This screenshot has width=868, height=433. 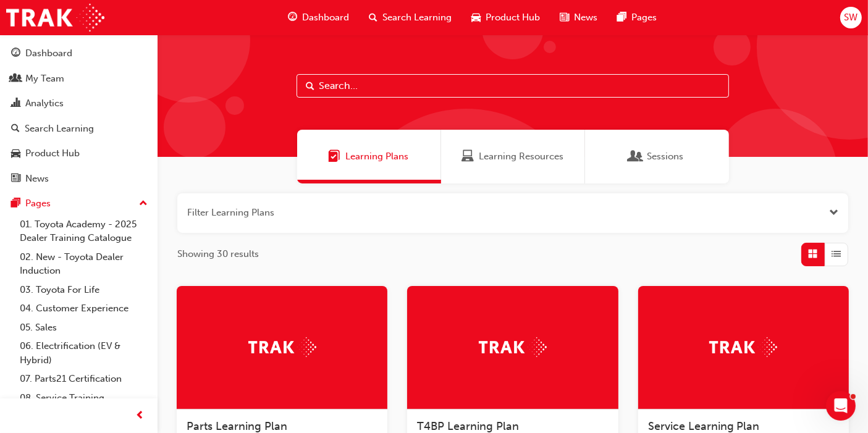 What do you see at coordinates (83, 352) in the screenshot?
I see `a: 06. Electrification (EV & Hybrid)` at bounding box center [83, 352].